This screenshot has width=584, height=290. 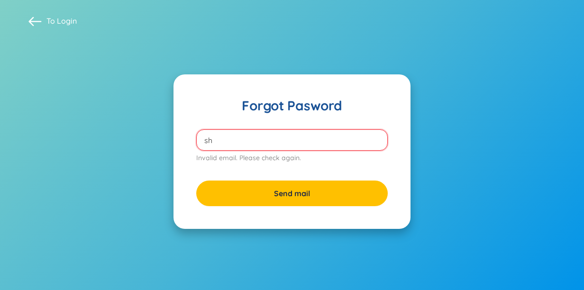 What do you see at coordinates (292, 140) in the screenshot?
I see `input: Enter your email` at bounding box center [292, 140].